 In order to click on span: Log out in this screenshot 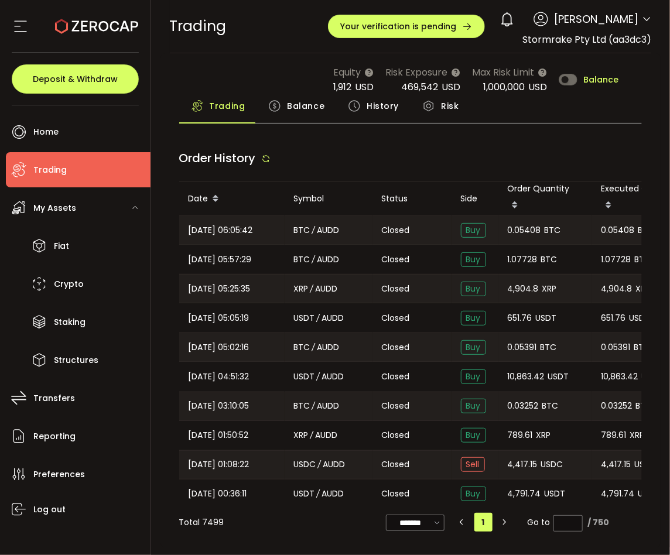, I will do `click(49, 509)`.